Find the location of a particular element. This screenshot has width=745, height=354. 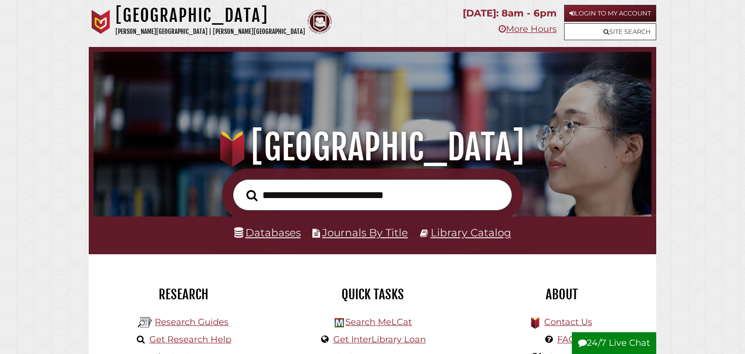

a: Research Guides is located at coordinates (192, 322).